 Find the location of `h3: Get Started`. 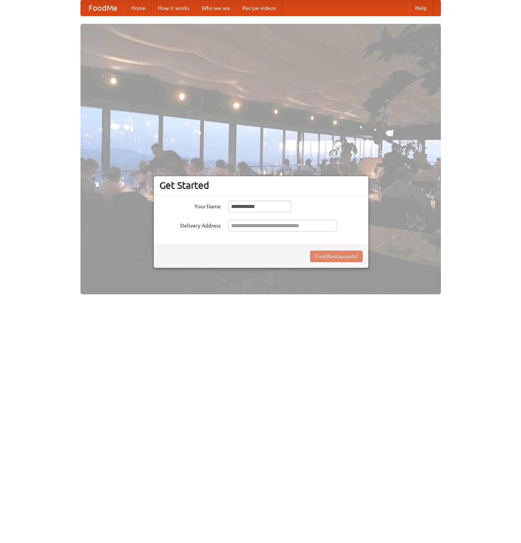

h3: Get Started is located at coordinates (261, 185).